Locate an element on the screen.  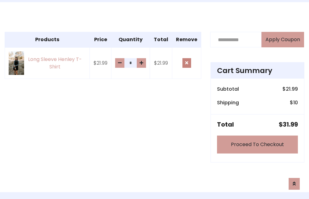
th: Products is located at coordinates (47, 40).